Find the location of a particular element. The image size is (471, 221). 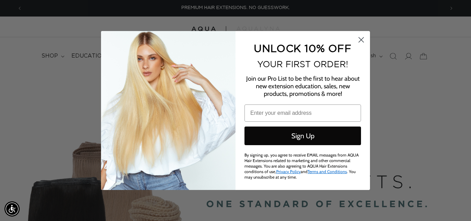

input: Enter your email address is located at coordinates (303, 113).